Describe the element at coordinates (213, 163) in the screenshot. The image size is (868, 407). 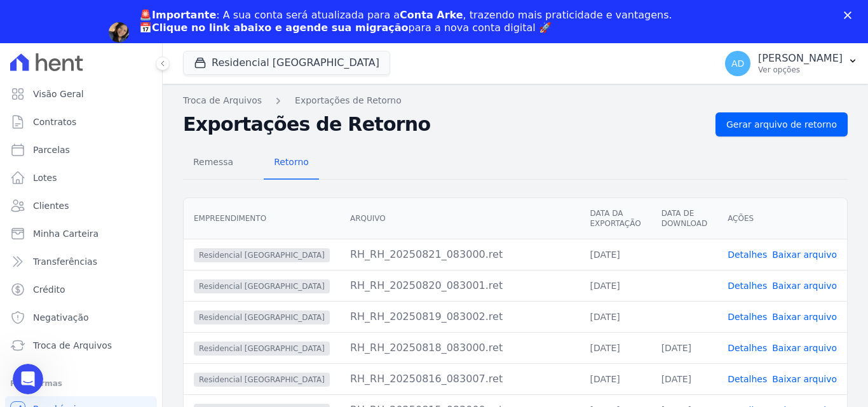
I see `a: Remessa` at that location.